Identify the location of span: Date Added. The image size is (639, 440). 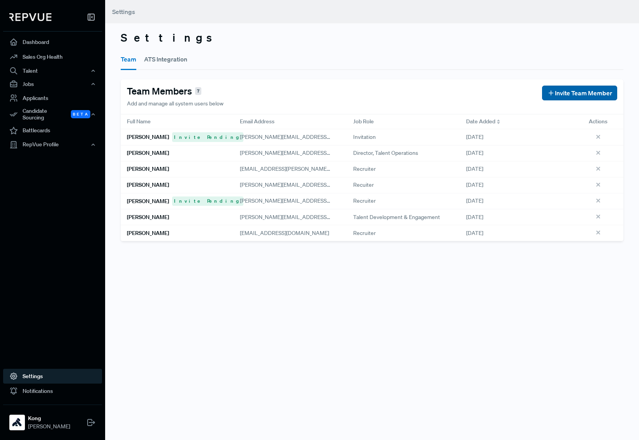
(480, 121).